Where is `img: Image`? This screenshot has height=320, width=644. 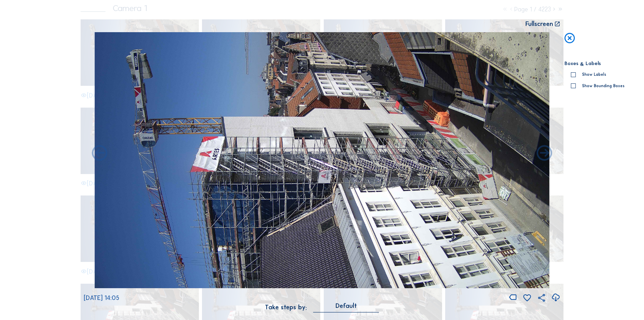 img: Image is located at coordinates (322, 160).